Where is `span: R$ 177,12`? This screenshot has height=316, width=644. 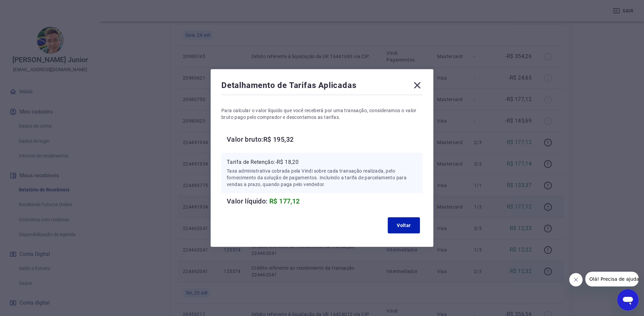
span: R$ 177,12 is located at coordinates (284, 201).